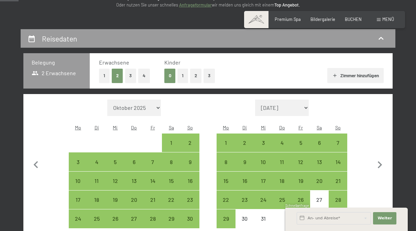 The width and height of the screenshot is (416, 231). Describe the element at coordinates (338, 206) in the screenshot. I see `div: 28` at that location.